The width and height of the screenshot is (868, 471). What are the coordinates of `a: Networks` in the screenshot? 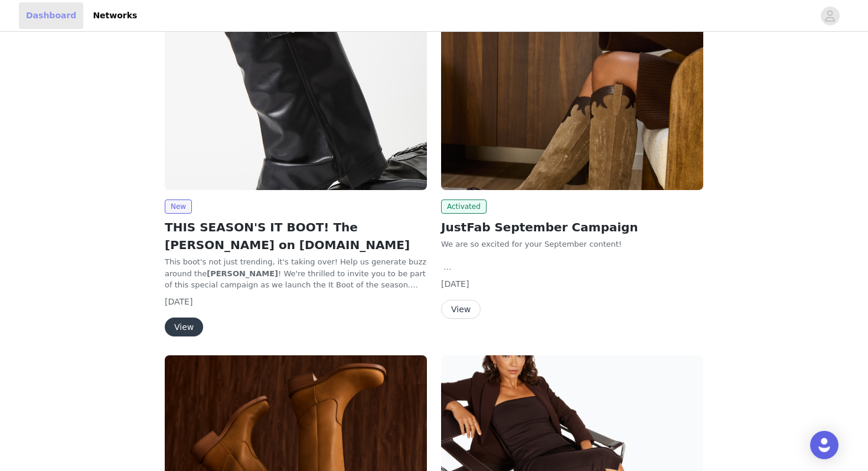 It's located at (114, 16).